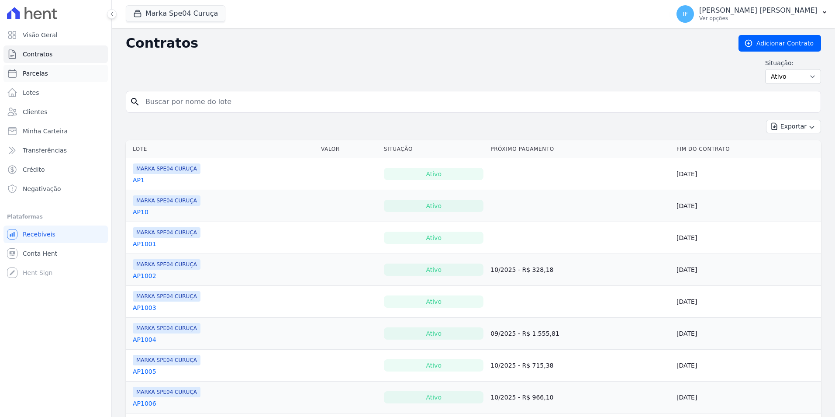 The image size is (835, 417). Describe the element at coordinates (434, 149) in the screenshot. I see `th: Situação` at that location.